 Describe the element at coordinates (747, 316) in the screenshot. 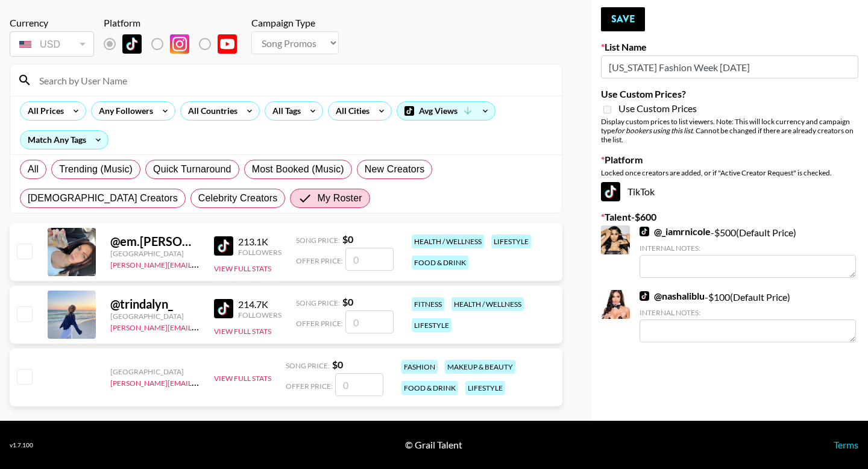

I see `div: - $ 100 (Default Price)` at that location.